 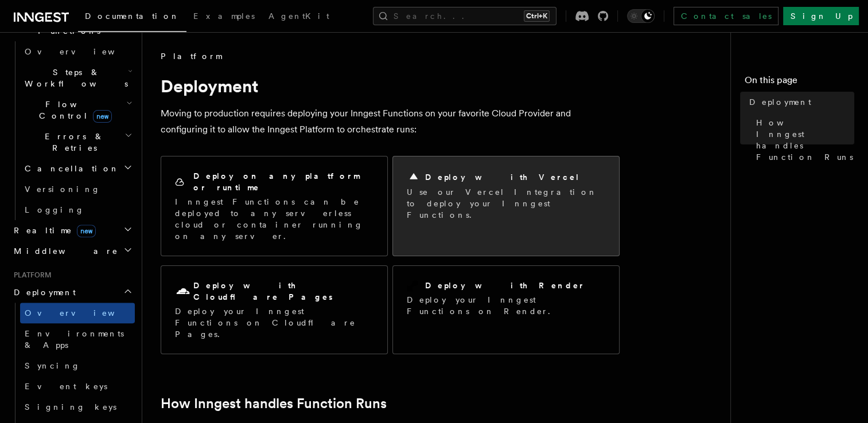 What do you see at coordinates (537, 16) in the screenshot?
I see `kbd: Ctrl+K` at bounding box center [537, 16].